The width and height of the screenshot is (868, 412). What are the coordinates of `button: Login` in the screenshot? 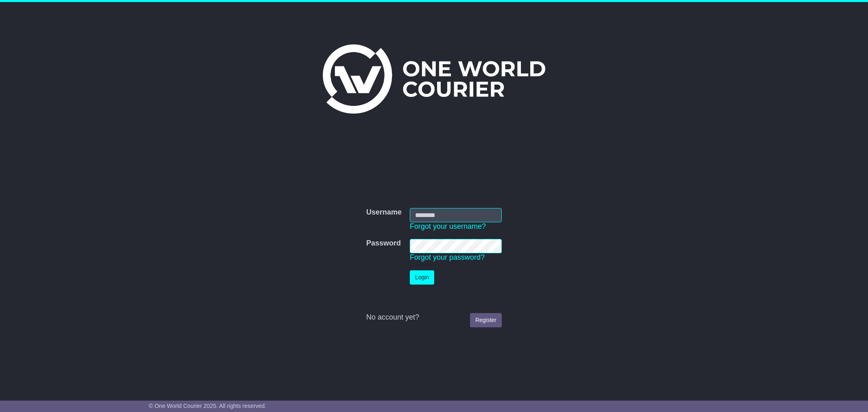 It's located at (421, 277).